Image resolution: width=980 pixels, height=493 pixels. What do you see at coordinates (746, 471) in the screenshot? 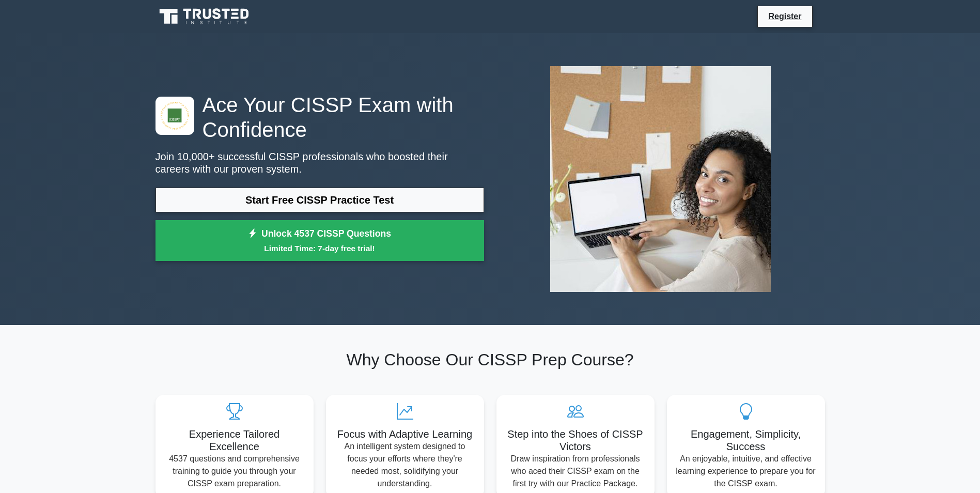
I see `p: An enjoyable, intuitive, and effective learning experience to prepare you for the CISSP exam.` at bounding box center [746, 471].